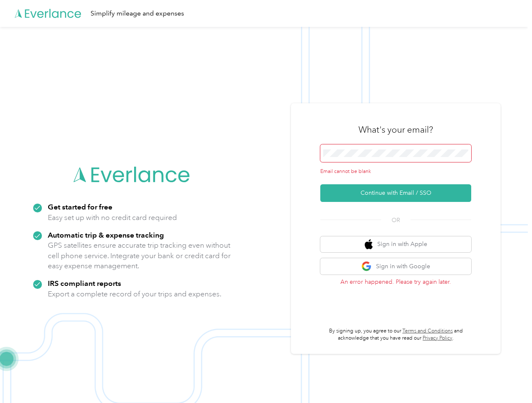 The width and height of the screenshot is (532, 403). Describe the element at coordinates (137, 14) in the screenshot. I see `div: Simplify mileage and expenses` at that location.